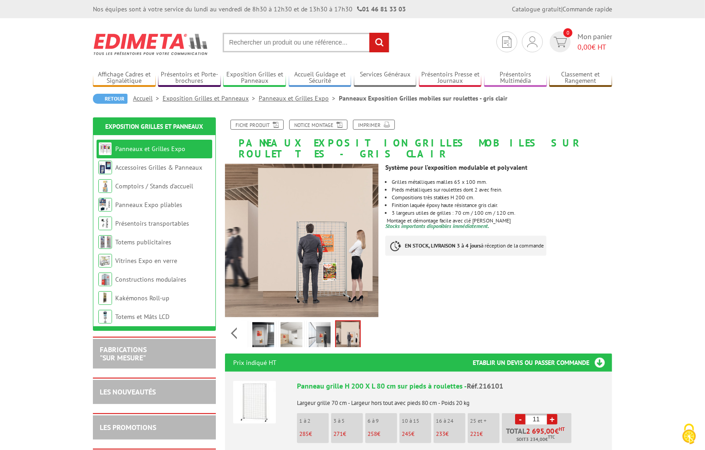  Describe the element at coordinates (105, 280) in the screenshot. I see `img: Constructions modulaires` at that location.